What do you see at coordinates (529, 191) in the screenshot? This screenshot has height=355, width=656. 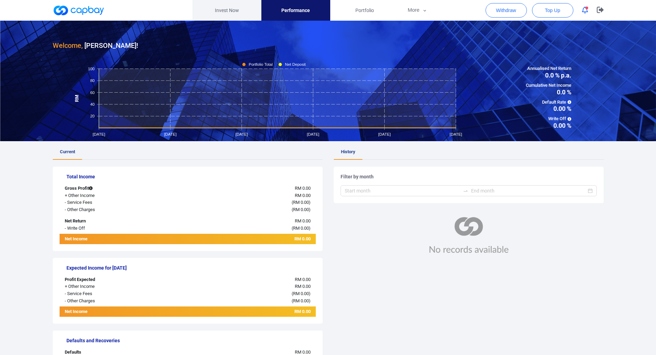 I see `input: End month` at bounding box center [529, 191].